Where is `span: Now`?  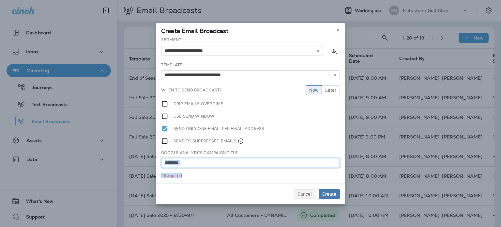 span: Now is located at coordinates (314, 90).